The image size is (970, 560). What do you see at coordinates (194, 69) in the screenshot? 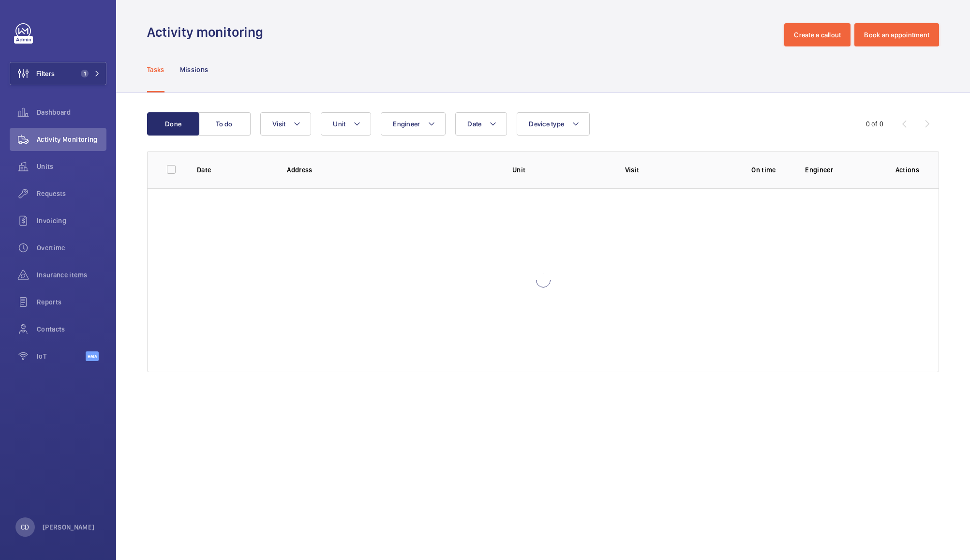
I see `p: Missions` at bounding box center [194, 69].